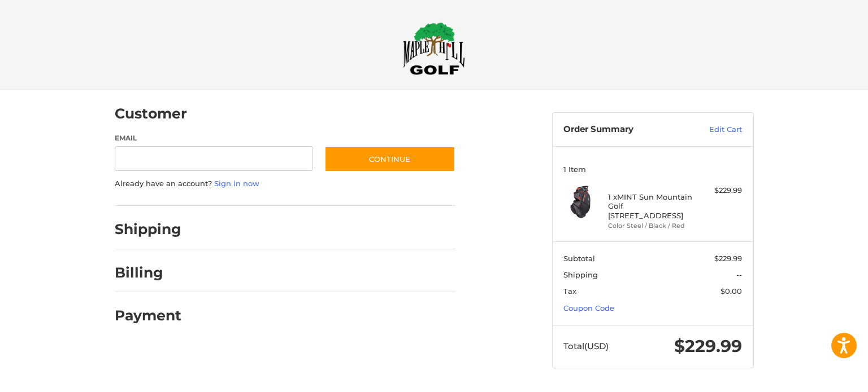 This screenshot has height=392, width=868. I want to click on label: Email, so click(214, 138).